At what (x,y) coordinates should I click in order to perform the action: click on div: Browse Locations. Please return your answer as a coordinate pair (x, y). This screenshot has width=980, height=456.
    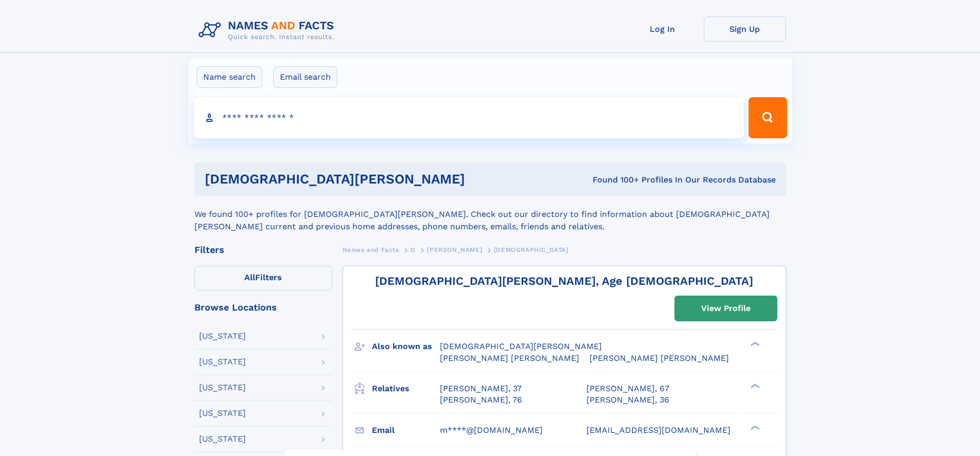
    Looking at the image, I should click on (263, 307).